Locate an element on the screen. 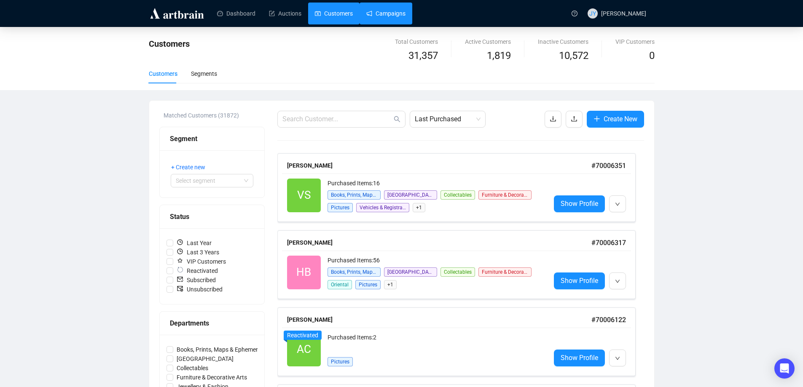 The width and height of the screenshot is (803, 387). span: # 70006122 is located at coordinates (608, 320).